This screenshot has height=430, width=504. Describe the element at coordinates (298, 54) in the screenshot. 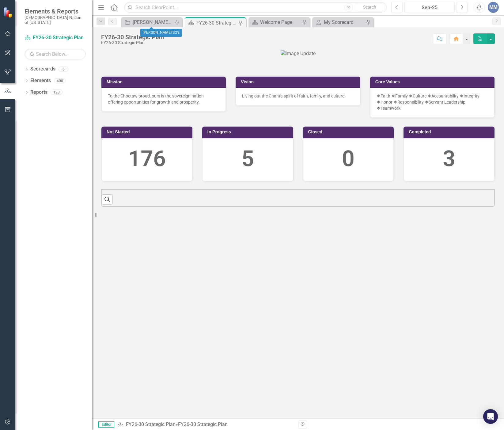

I see `img: Image Update` at that location.